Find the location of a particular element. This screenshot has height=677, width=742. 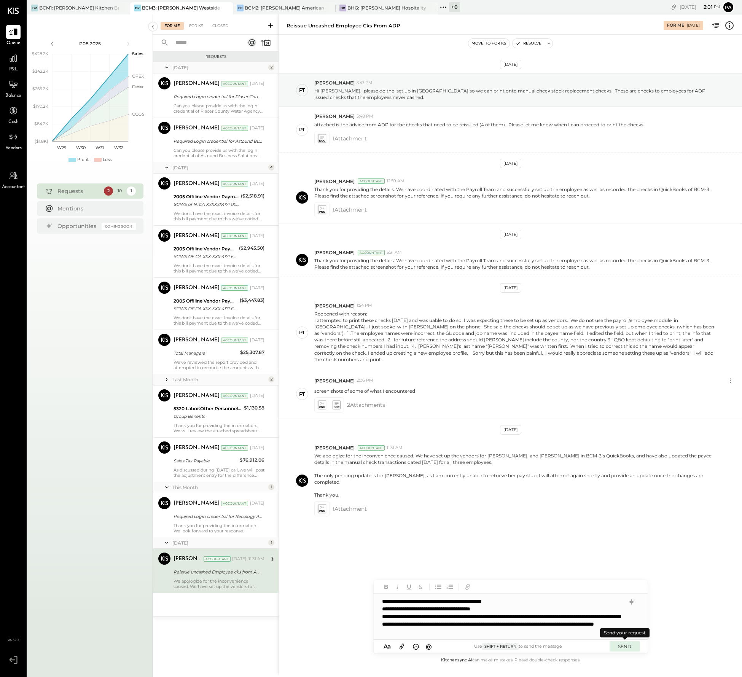

text: Sales is located at coordinates (138, 54).